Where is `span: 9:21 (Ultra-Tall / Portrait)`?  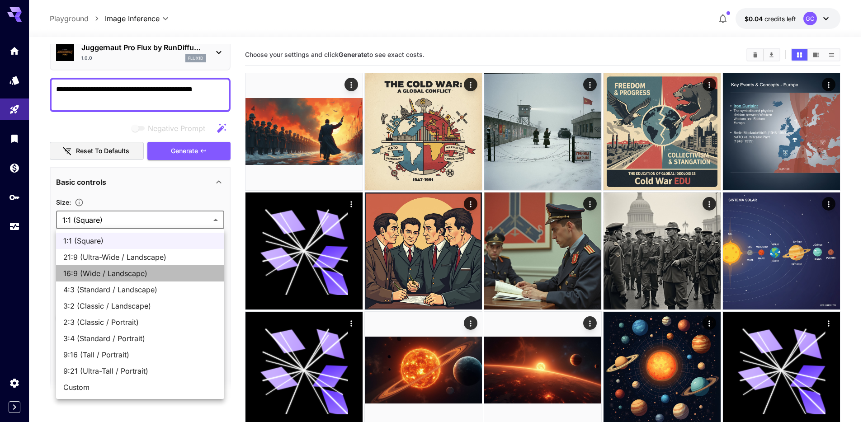 span: 9:21 (Ultra-Tall / Portrait) is located at coordinates (140, 371).